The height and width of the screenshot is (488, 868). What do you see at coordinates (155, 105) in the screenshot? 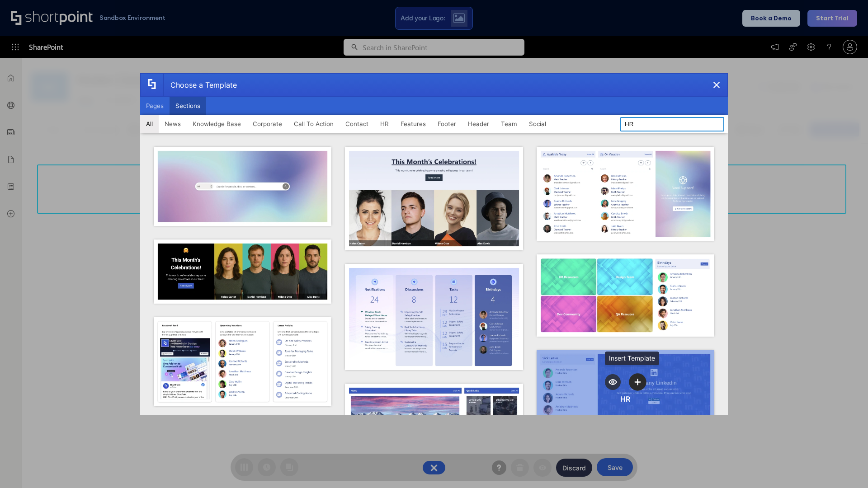
I see `button: Pages` at bounding box center [155, 105].